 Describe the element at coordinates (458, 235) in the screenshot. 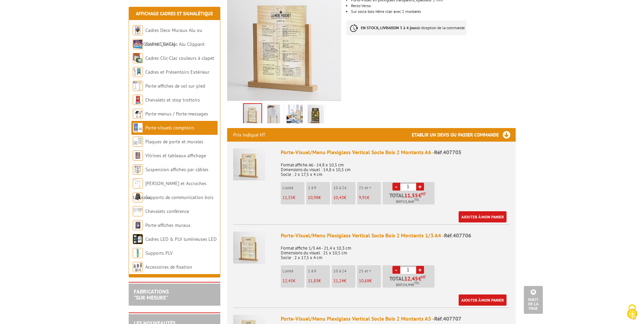

I see `span: Réf.407706` at that location.